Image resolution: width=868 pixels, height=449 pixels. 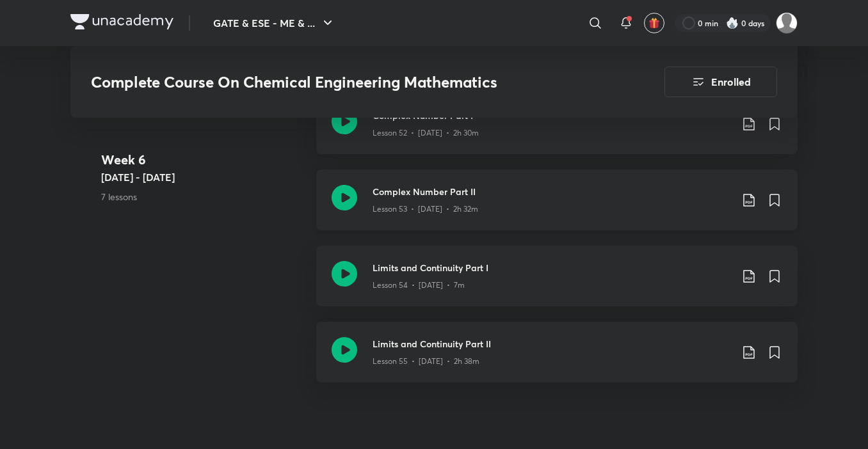 What do you see at coordinates (552, 191) in the screenshot?
I see `h3: Complex Number Part II` at bounding box center [552, 191].